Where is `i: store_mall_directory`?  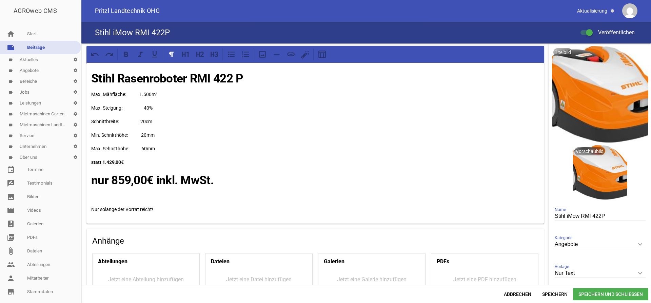
i: store_mall_directory is located at coordinates (11, 292).